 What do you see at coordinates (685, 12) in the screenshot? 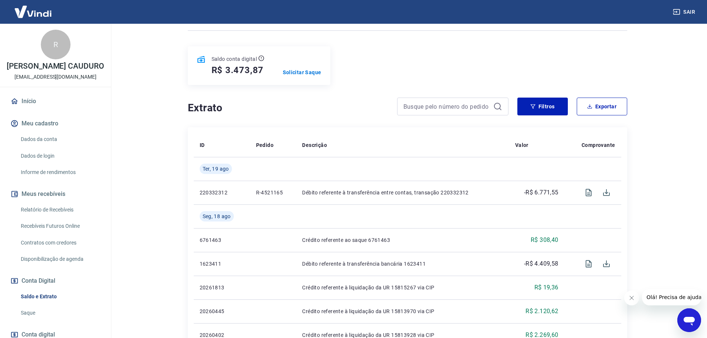
I see `button: Sair` at bounding box center [685, 12].